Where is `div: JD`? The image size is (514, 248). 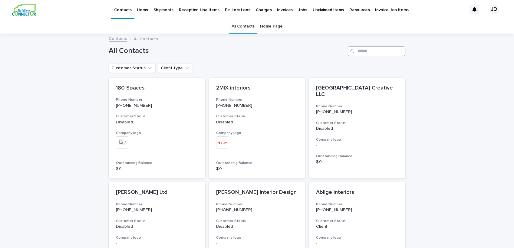
div: JD is located at coordinates (494, 10).